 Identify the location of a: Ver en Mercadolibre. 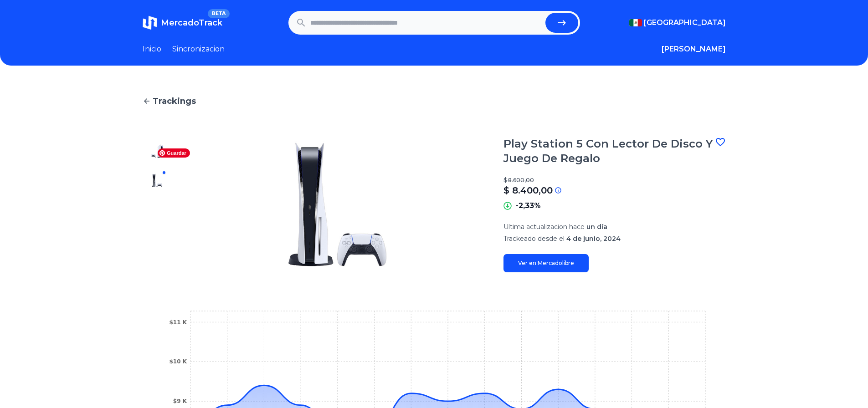
(546, 263).